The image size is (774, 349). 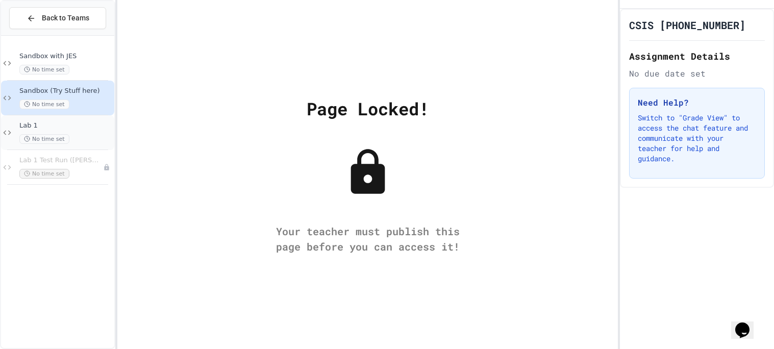 I want to click on div: Your teacher must publish this page before you can access it!, so click(x=368, y=239).